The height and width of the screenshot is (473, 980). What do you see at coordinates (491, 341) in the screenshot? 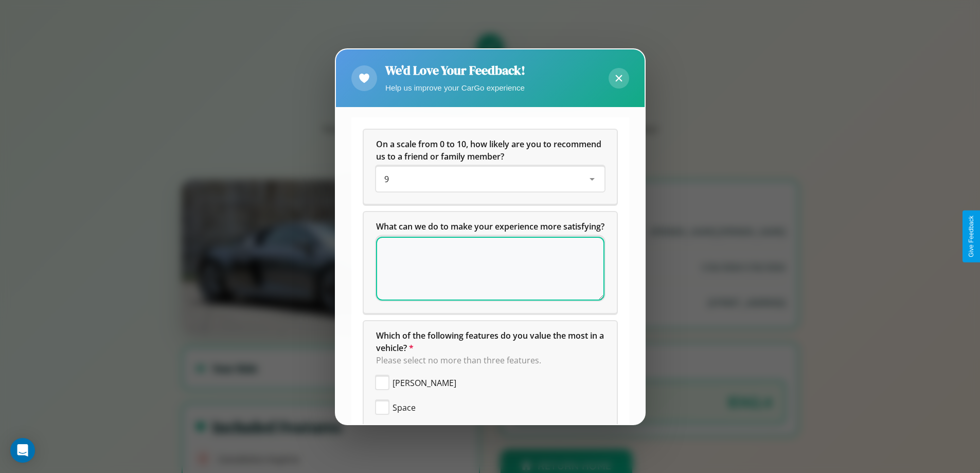
I see `span: Which of the following features do you value the most in a vehicle?` at bounding box center [491, 341].